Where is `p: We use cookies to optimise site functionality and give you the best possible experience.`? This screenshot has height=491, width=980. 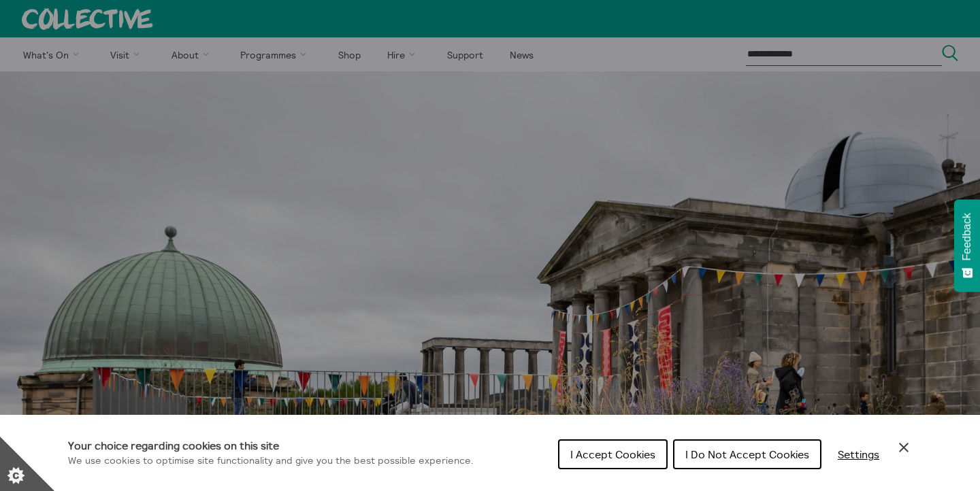 p: We use cookies to optimise site functionality and give you the best possible experience. is located at coordinates (270, 461).